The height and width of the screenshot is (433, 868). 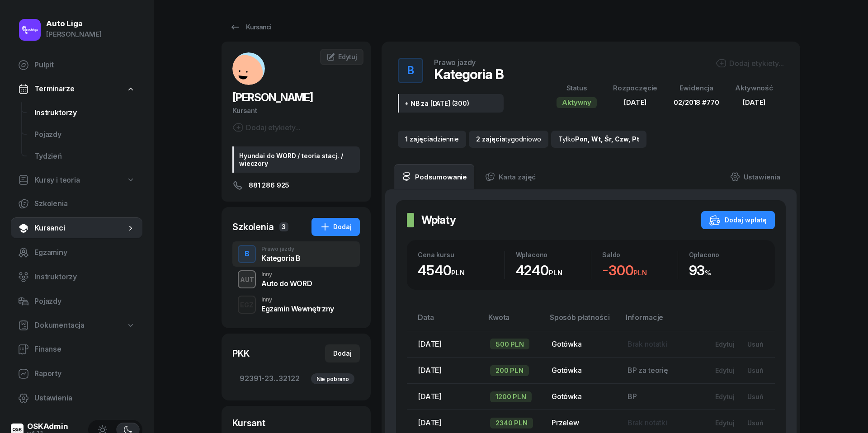 I want to click on span: Raporty, so click(x=85, y=374).